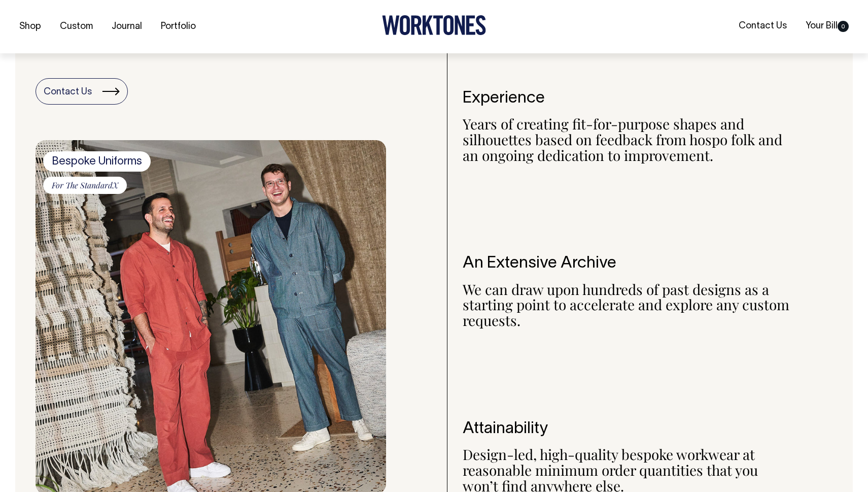 Image resolution: width=868 pixels, height=492 pixels. I want to click on a: Custom, so click(76, 26).